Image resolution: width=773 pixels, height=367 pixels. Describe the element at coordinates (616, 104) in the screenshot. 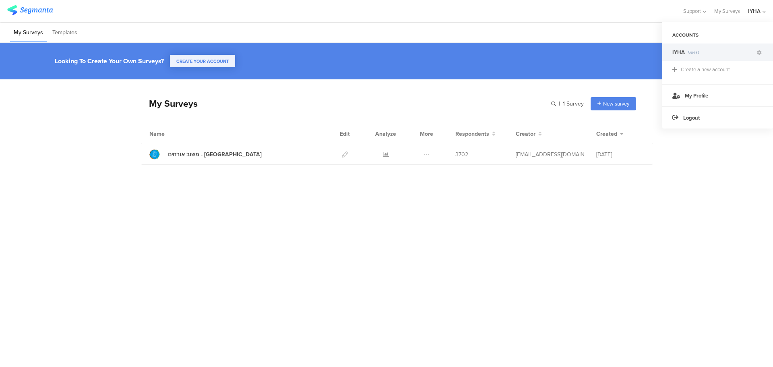

I see `span: New survey` at that location.